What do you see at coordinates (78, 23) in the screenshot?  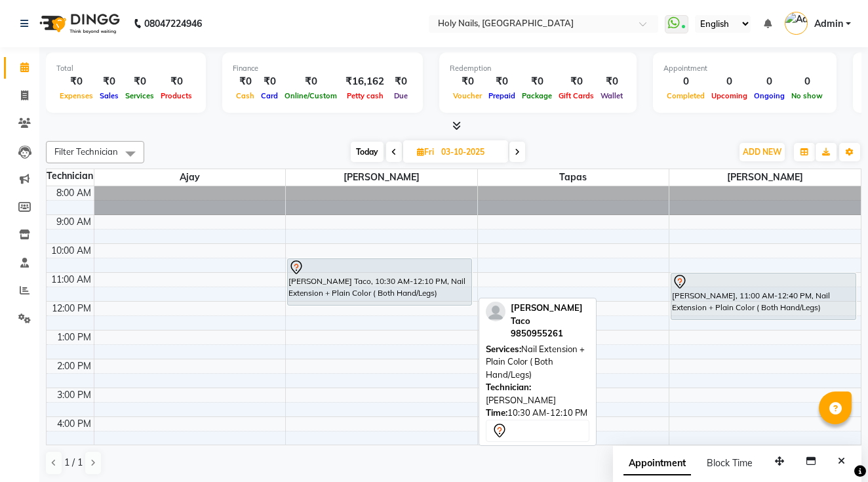 I see `img: logo` at bounding box center [78, 23].